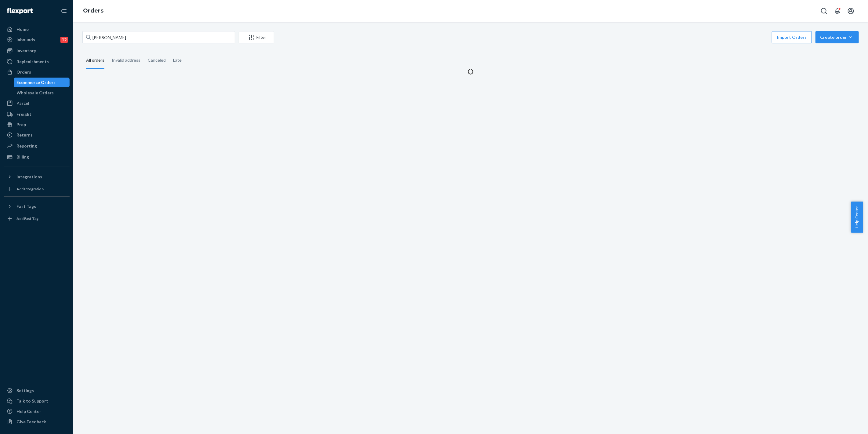 The image size is (868, 434). Describe the element at coordinates (28, 218) in the screenshot. I see `div: Add Fast Tag` at that location.